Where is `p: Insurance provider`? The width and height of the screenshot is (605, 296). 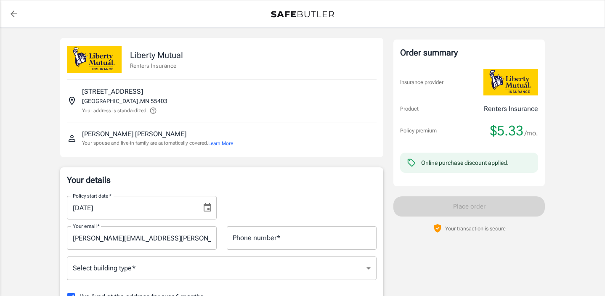 p: Insurance provider is located at coordinates (422, 82).